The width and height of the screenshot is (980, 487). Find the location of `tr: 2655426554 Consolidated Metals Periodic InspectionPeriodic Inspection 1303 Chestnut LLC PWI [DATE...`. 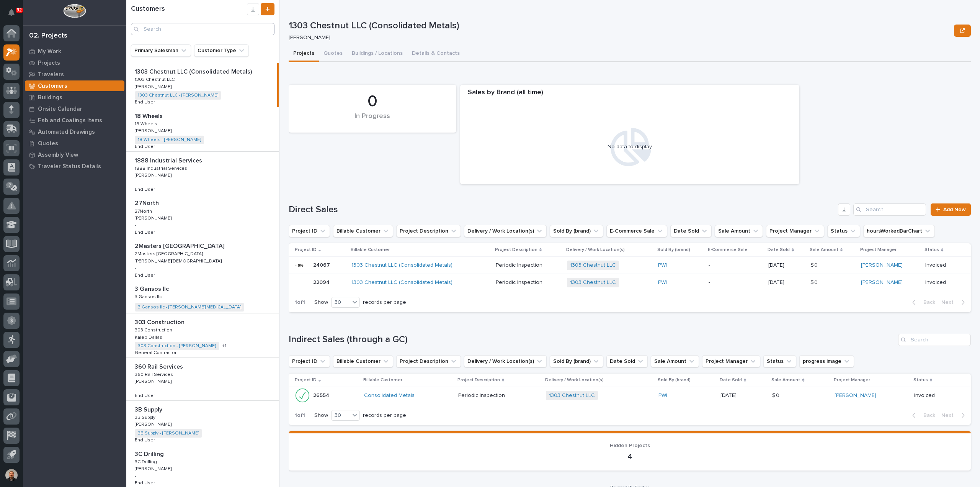

tr: 2655426554 Consolidated Metals Periodic InspectionPeriodic Inspection 1303 Chestnut LLC PWI [DATE... is located at coordinates (630, 395).